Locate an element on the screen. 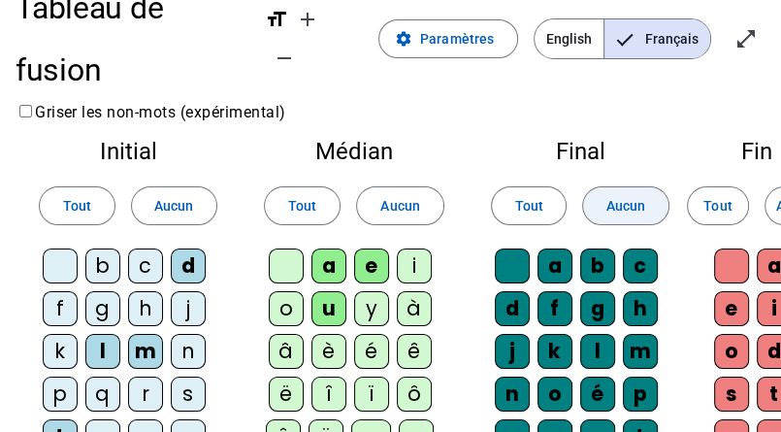  div: u is located at coordinates (329, 309).